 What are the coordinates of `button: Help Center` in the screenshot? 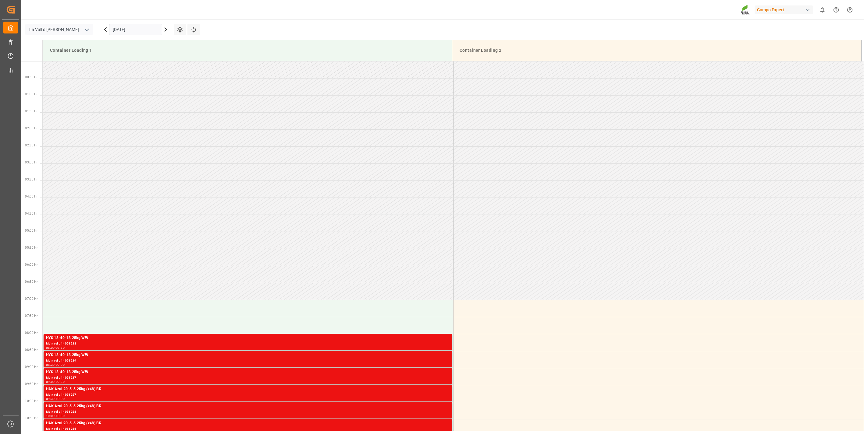 It's located at (836, 10).